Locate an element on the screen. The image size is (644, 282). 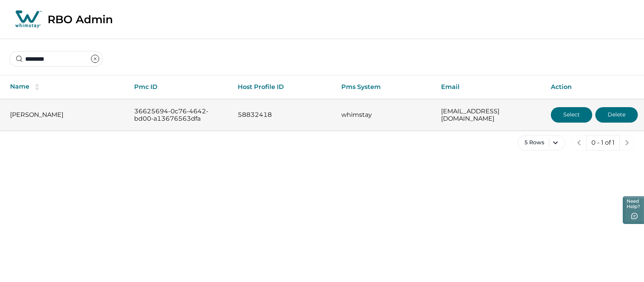
button: Select is located at coordinates (572, 115).